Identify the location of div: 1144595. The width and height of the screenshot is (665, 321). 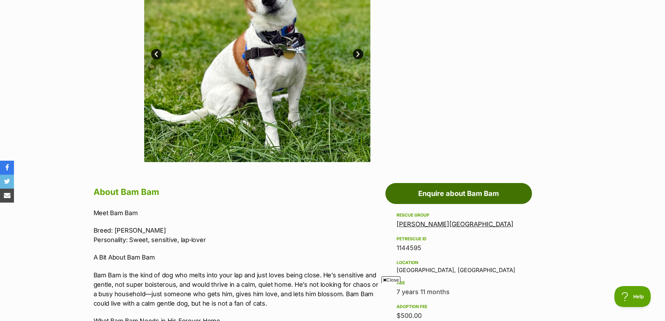
(459, 248).